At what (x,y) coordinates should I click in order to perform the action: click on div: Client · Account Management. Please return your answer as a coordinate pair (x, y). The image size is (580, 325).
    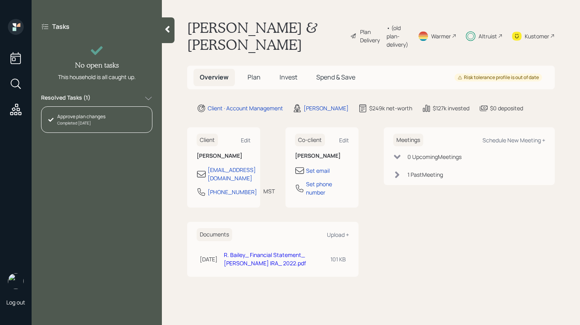
    Looking at the image, I should click on (245, 108).